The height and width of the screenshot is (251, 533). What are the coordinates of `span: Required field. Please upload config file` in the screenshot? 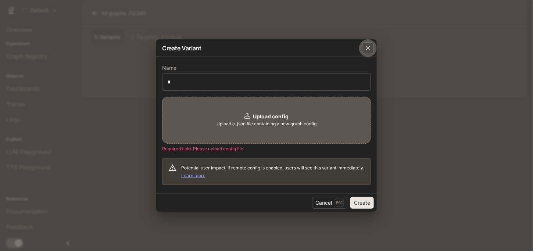 It's located at (203, 149).